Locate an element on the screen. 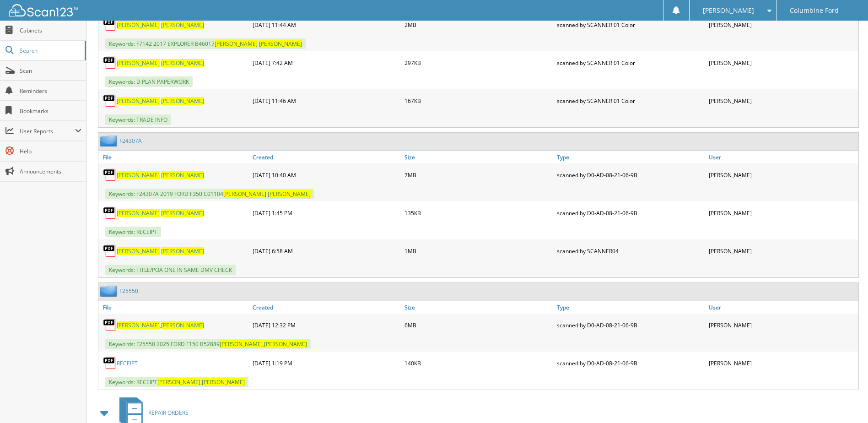  div: scanned by SCANNER04 is located at coordinates (631, 251).